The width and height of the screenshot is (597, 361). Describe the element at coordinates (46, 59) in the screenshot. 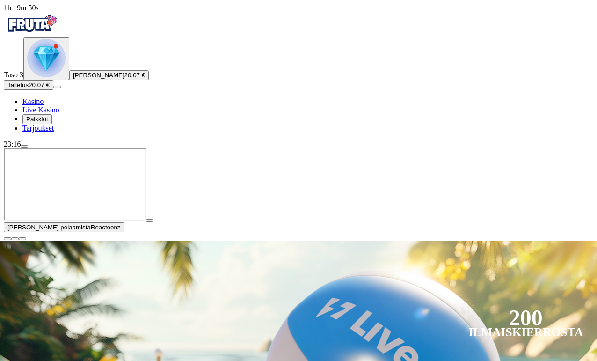

I see `button: level unlocked` at that location.